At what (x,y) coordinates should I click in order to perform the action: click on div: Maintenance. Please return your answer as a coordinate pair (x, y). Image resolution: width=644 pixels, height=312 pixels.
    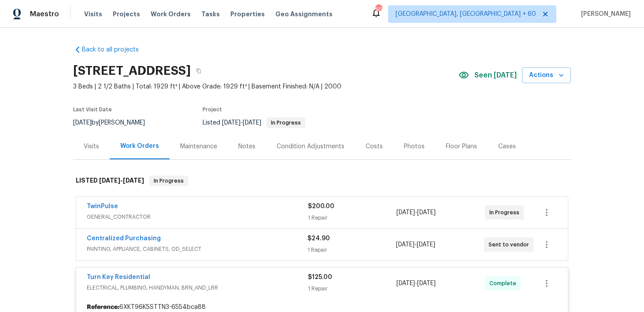
    Looking at the image, I should click on (199, 146).